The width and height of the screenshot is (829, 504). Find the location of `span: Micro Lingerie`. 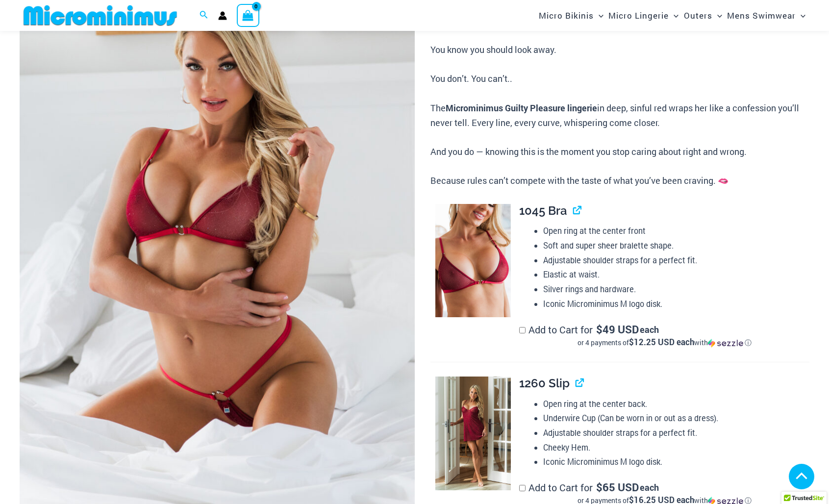

span: Micro Lingerie is located at coordinates (638, 15).